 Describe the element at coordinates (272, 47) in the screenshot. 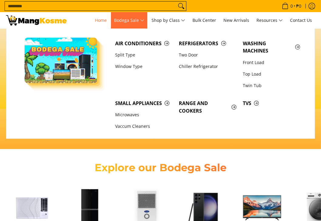

I see `span: Washing Machines` at that location.